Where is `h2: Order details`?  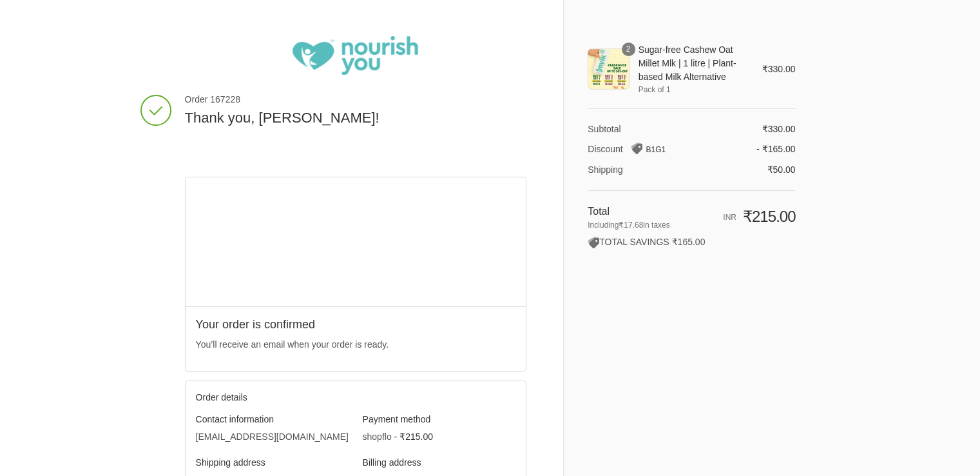
h2: Order details is located at coordinates (276, 397).